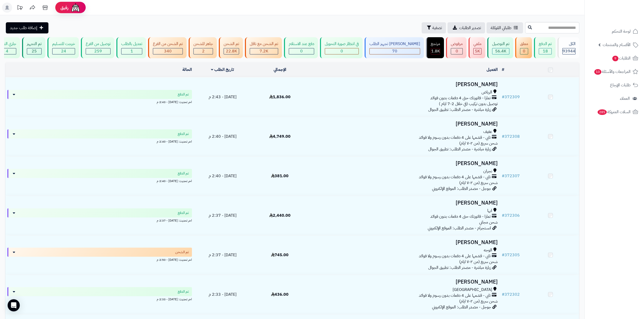 This screenshot has height=319, width=644. Describe the element at coordinates (64, 51) in the screenshot. I see `div: 24` at that location.